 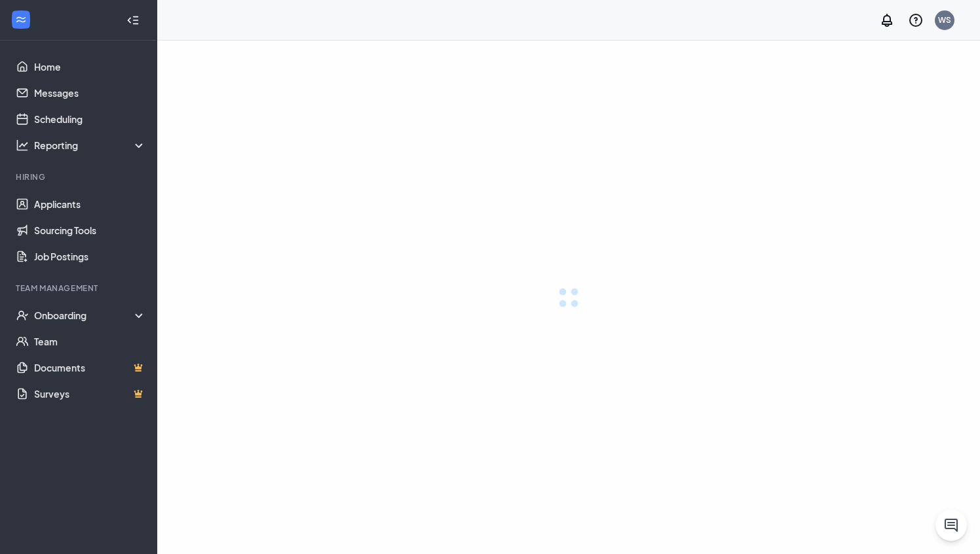 I want to click on a: DocumentsCrown, so click(x=90, y=368).